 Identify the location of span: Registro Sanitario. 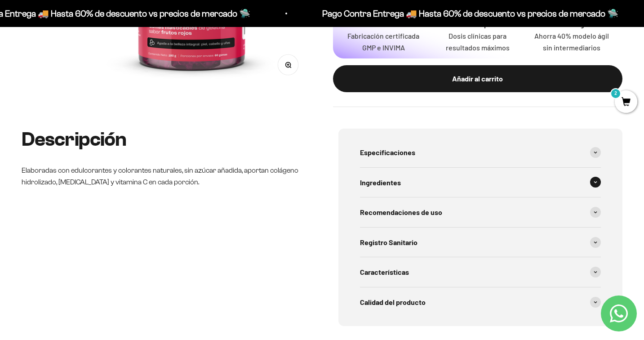
(389, 242).